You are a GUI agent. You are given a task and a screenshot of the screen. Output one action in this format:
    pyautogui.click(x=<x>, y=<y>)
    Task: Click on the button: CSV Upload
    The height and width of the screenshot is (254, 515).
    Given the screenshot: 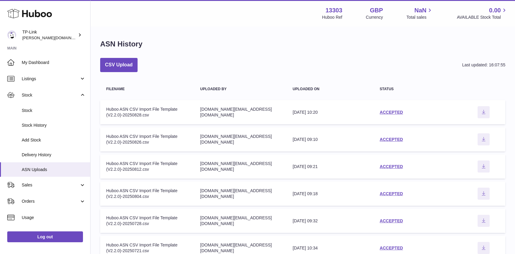 What is the action you would take?
    pyautogui.click(x=119, y=65)
    